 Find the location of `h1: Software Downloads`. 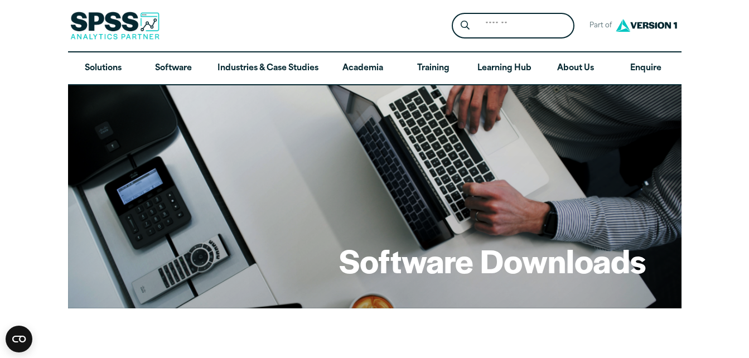

h1: Software Downloads is located at coordinates (492, 260).